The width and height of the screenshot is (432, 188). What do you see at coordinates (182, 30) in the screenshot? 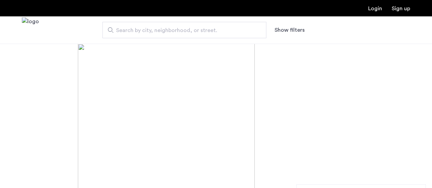
I see `span: Search by city, neighborhood, or street.` at bounding box center [182, 30].